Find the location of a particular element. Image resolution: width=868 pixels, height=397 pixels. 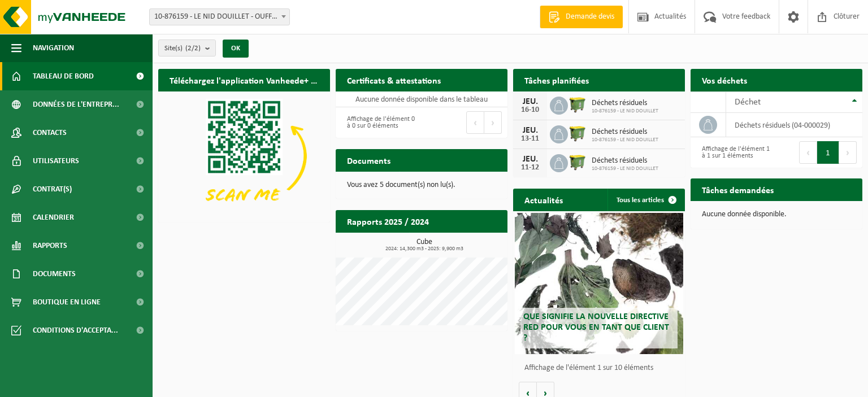

h2: Tâches planifiées is located at coordinates (557, 80).